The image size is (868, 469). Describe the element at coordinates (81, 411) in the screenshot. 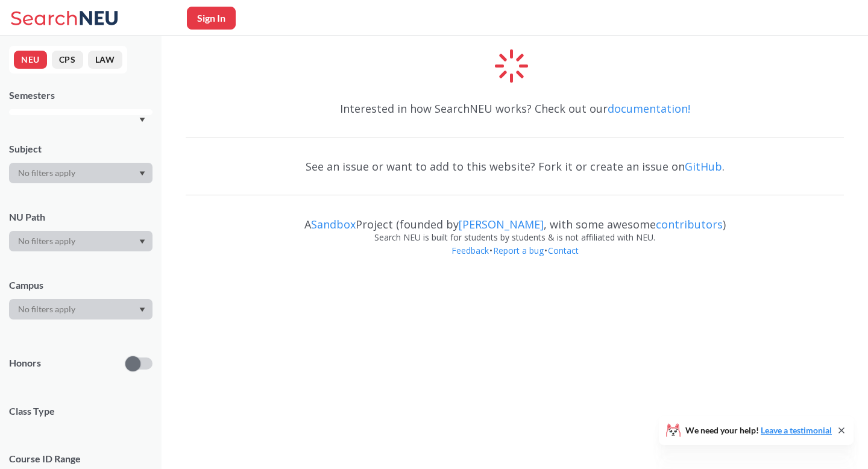

I see `span: Class Type` at that location.